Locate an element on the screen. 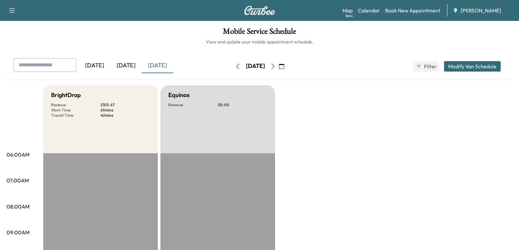 This screenshot has height=250, width=519. a: Book New Appointment is located at coordinates (413, 10).